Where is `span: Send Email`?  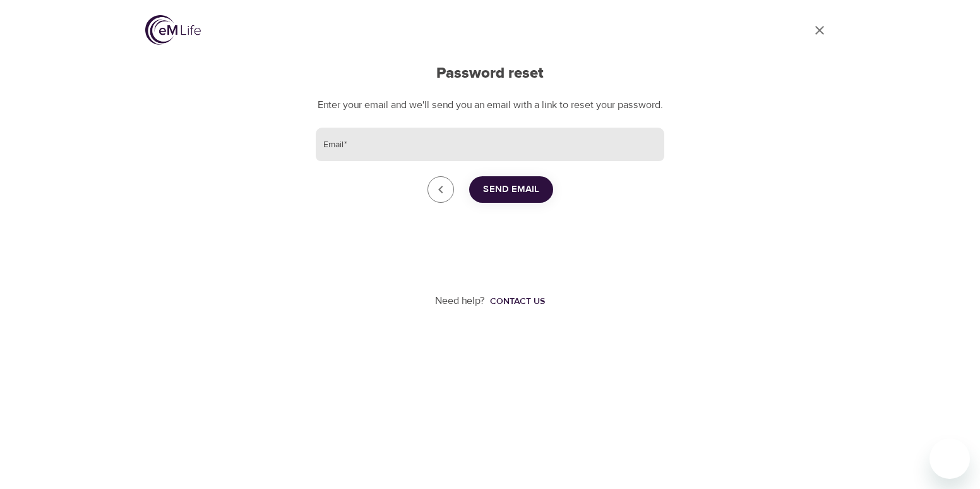
span: Send Email is located at coordinates (511, 190).